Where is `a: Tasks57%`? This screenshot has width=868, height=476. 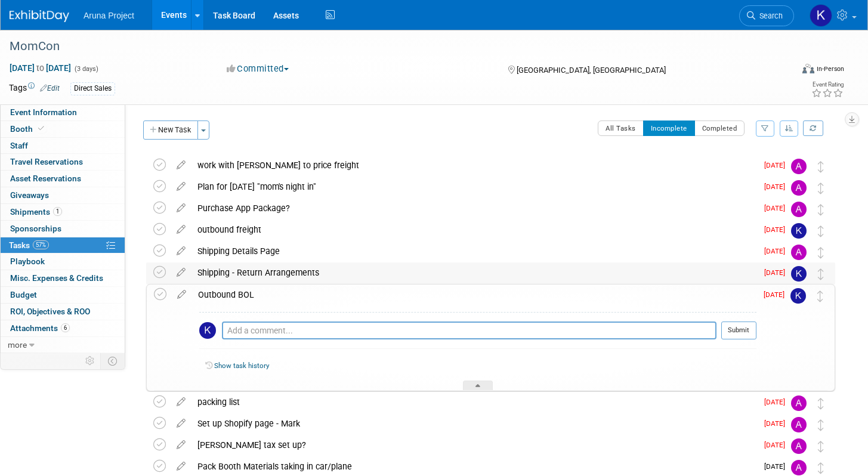
a: Tasks57% is located at coordinates (63, 245).